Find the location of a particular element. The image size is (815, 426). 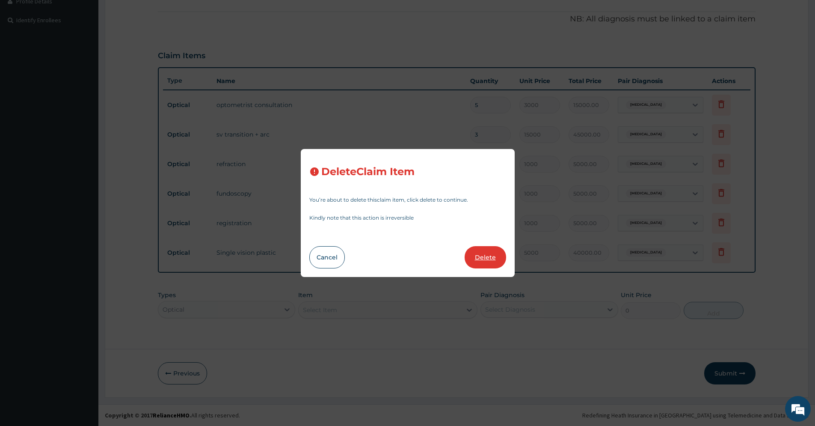

img: d_794563401_company_1708531726252_794563401 is located at coordinates (25, 53).